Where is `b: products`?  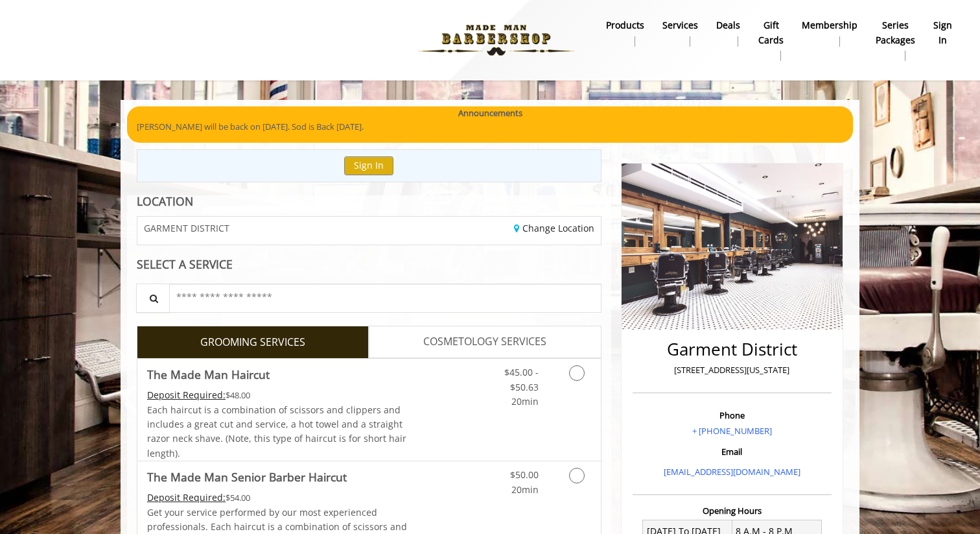
b: products is located at coordinates (625, 25).